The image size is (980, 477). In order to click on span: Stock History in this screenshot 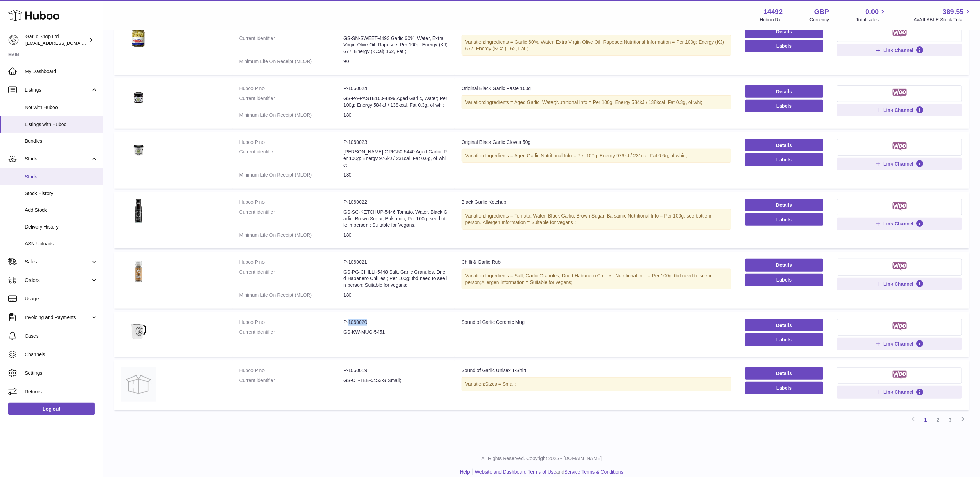, I will do `click(61, 193)`.